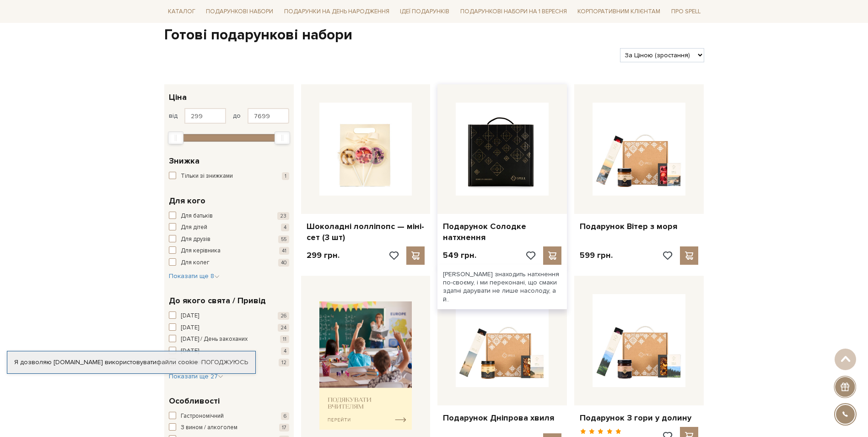 The width and height of the screenshot is (868, 437). What do you see at coordinates (207, 177) in the screenshot?
I see `span: Тільки зі знижками` at bounding box center [207, 177].